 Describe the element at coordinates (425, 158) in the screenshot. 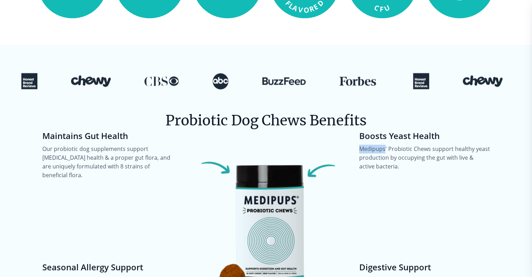

I see `p: Medipups' Probiotic Chews support healthy yeast production by occupying the gut with live & activ...` at that location.